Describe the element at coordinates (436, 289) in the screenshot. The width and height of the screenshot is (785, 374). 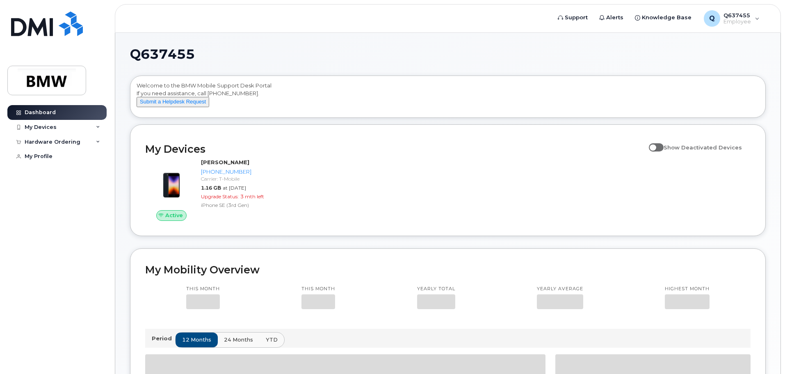
I see `p: Yearly total` at that location.